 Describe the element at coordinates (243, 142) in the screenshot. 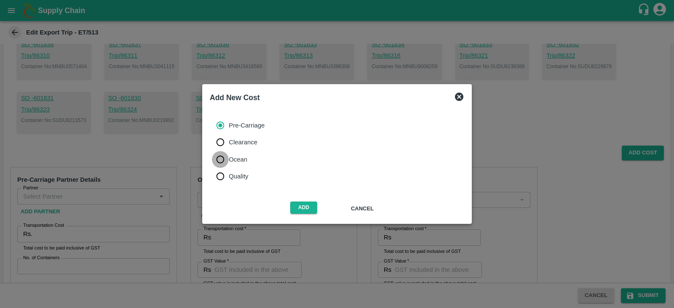

I see `span: Clearance` at that location.